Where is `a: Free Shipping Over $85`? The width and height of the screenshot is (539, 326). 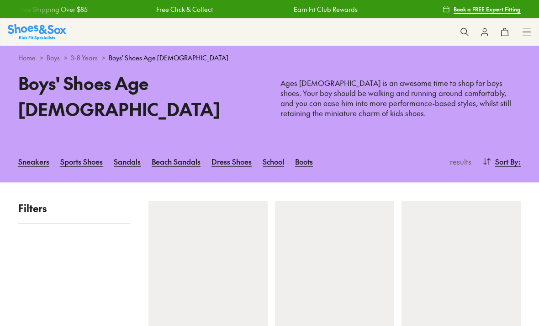 a: Free Shipping Over $85 is located at coordinates (383, 9).